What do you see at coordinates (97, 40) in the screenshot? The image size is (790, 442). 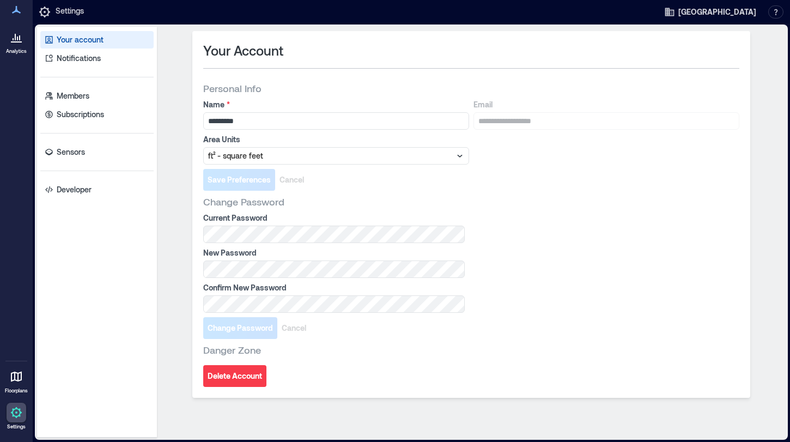 I see `a: Your account` at bounding box center [97, 40].